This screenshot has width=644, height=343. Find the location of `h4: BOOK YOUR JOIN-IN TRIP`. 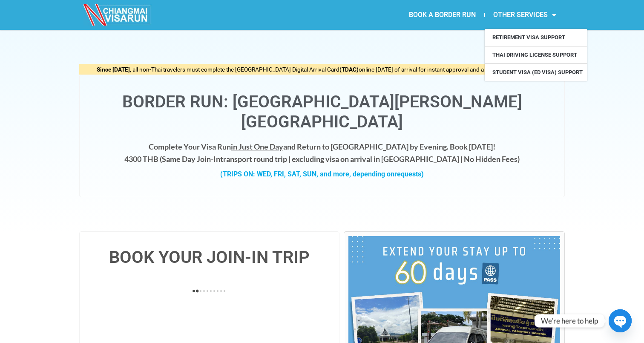

h4: BOOK YOUR JOIN-IN TRIP is located at coordinates (209, 257).